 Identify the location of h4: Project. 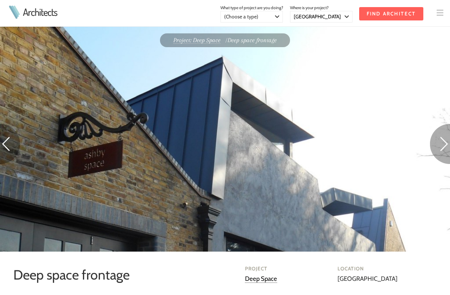
(288, 269).